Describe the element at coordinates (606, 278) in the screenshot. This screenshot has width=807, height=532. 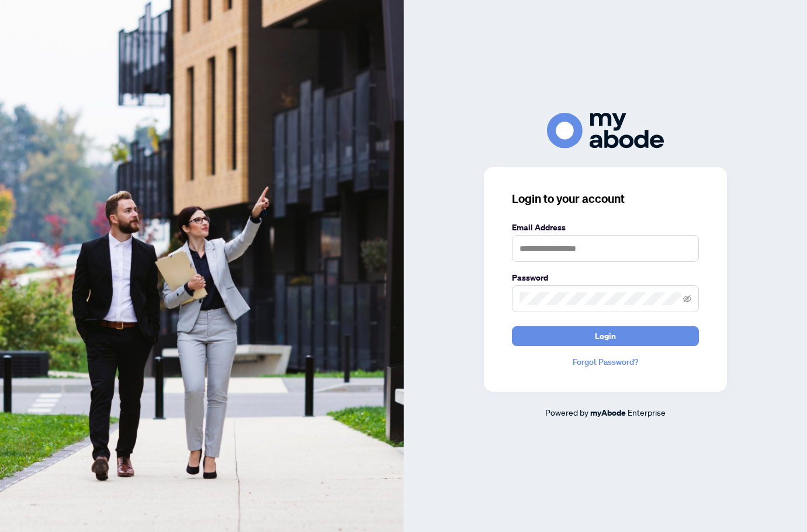
I see `label: Password` at that location.